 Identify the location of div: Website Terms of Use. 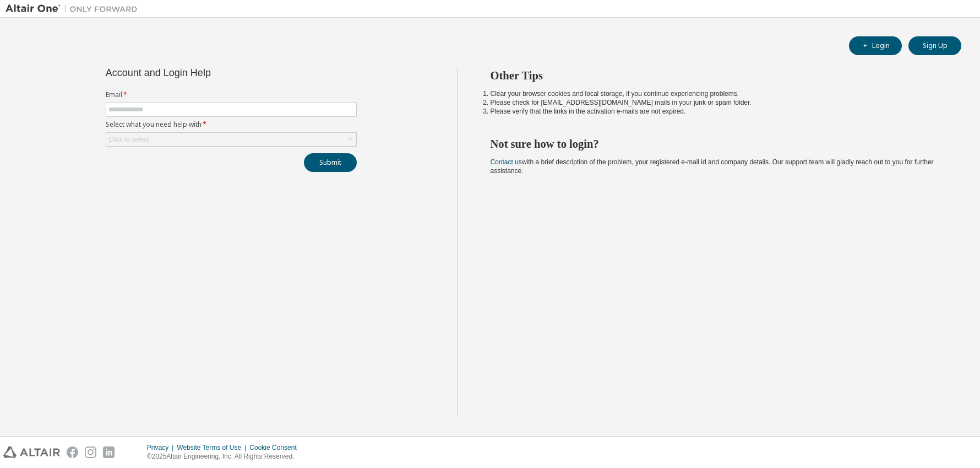
(213, 447).